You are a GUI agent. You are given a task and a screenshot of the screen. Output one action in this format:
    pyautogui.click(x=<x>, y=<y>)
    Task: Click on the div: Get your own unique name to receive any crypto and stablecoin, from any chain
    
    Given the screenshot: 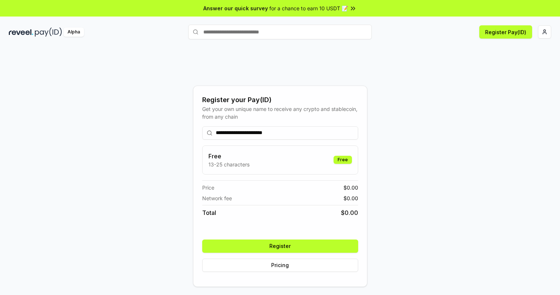 What is the action you would take?
    pyautogui.click(x=280, y=113)
    